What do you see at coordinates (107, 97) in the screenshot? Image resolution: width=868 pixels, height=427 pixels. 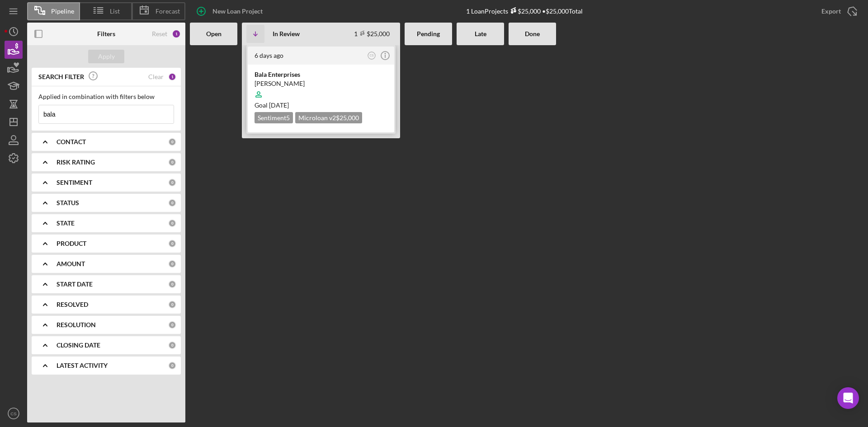 I see `div: Applied in combination with filters below` at bounding box center [107, 97].